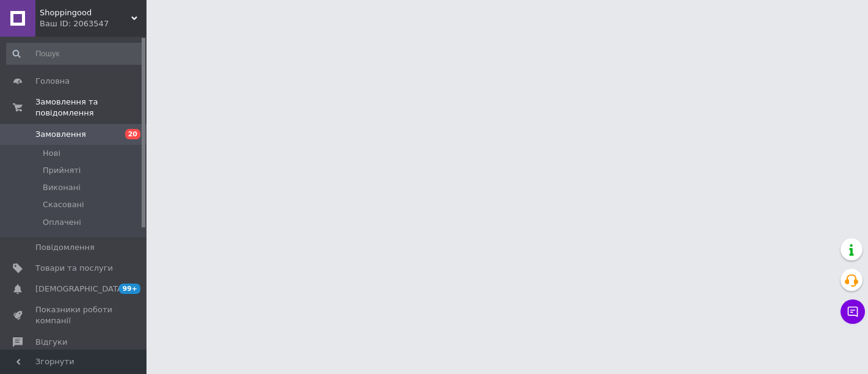  I want to click on span: 99+, so click(129, 288).